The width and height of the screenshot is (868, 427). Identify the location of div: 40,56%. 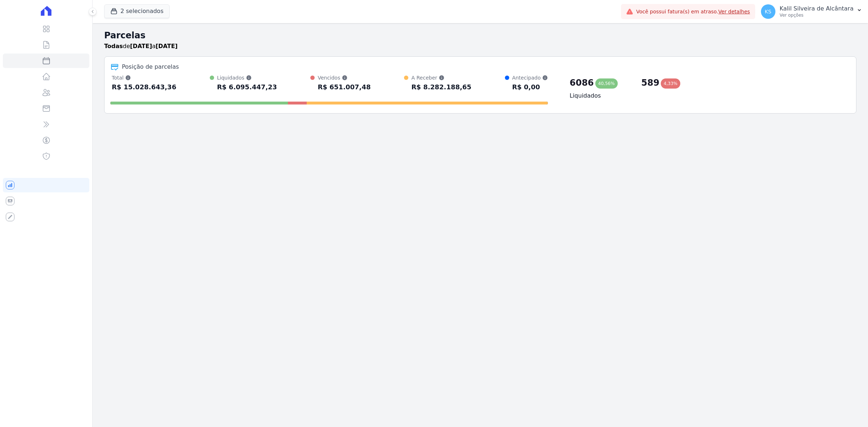
(606, 83).